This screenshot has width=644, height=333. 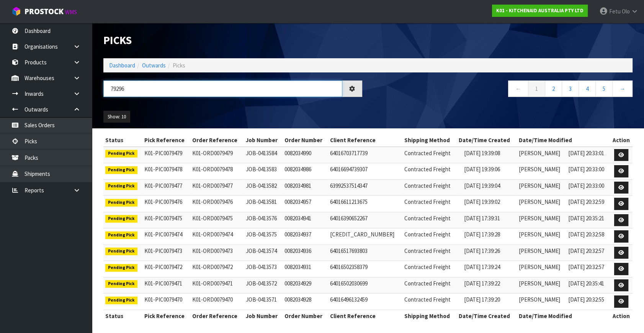 I want to click on td: K01-PIC0079475, so click(x=166, y=220).